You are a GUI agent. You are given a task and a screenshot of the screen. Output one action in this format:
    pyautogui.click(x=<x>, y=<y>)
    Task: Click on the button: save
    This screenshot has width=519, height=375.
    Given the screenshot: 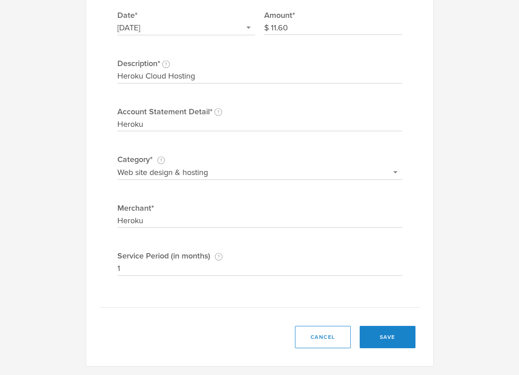 What is the action you would take?
    pyautogui.click(x=388, y=337)
    